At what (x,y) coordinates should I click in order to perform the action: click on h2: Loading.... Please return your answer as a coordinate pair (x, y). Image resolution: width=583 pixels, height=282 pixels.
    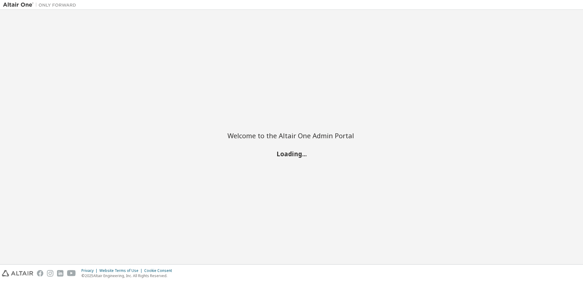
    Looking at the image, I should click on (292, 154).